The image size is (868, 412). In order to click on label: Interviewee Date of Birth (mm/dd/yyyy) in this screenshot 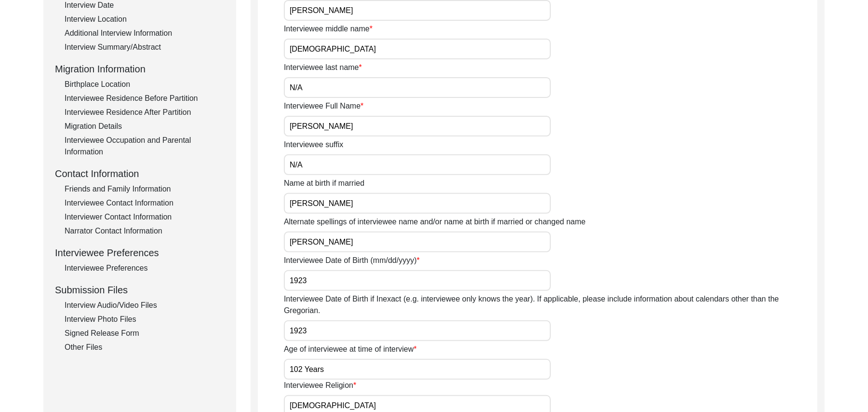, I will do `click(352, 260)`.